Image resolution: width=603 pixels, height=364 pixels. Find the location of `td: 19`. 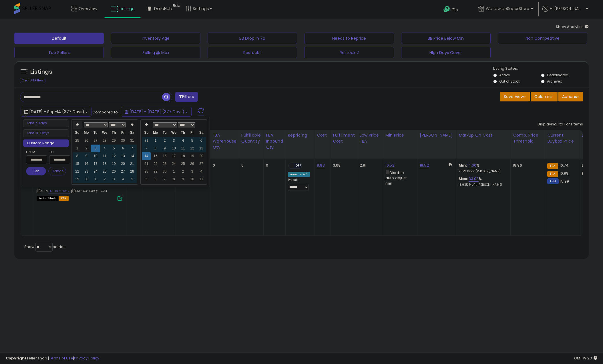

td: 19 is located at coordinates (114, 164).